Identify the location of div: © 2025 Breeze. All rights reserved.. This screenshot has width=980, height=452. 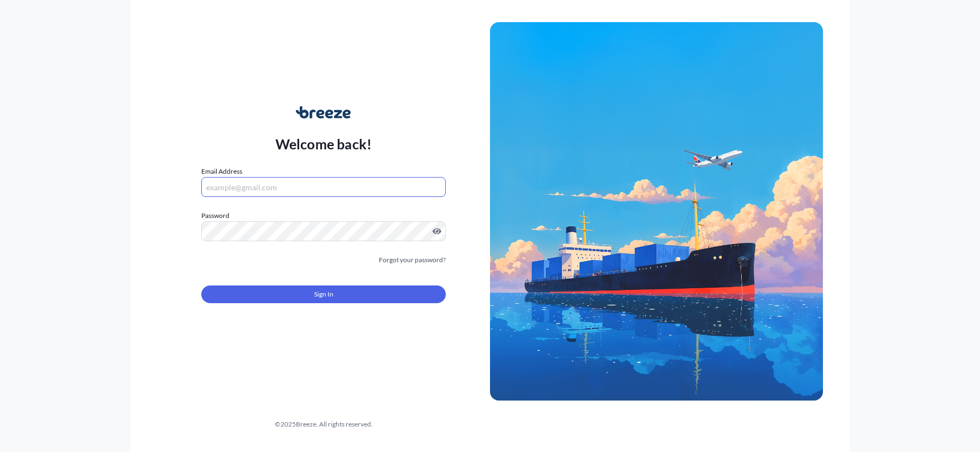
(323, 424).